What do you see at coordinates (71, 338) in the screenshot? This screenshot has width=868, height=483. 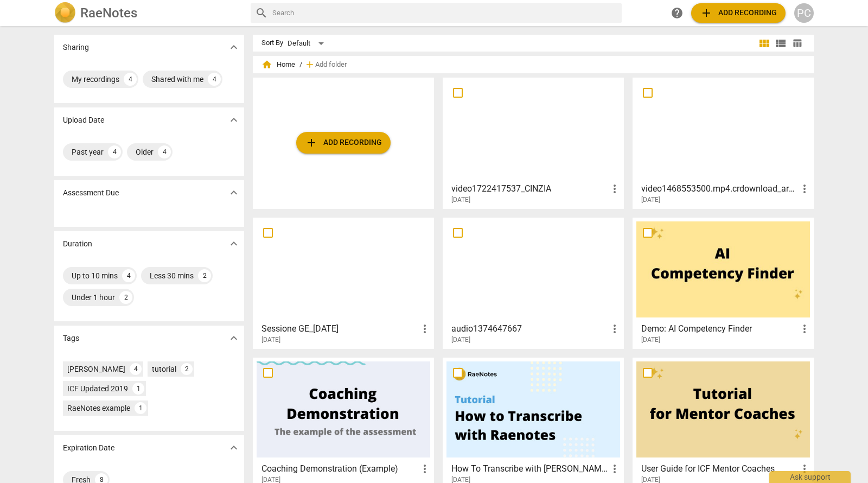 I see `p: Tags` at bounding box center [71, 338].